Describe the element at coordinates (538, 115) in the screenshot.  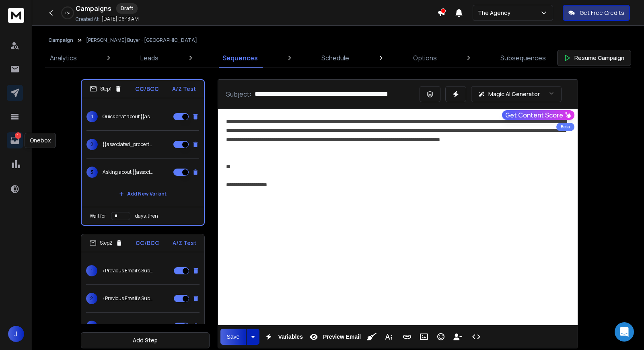
I see `button: Get Content Score` at that location.